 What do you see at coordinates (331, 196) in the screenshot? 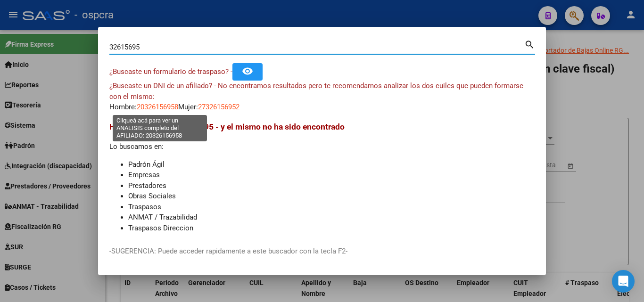
I see `li: Obras Sociales` at bounding box center [331, 196].